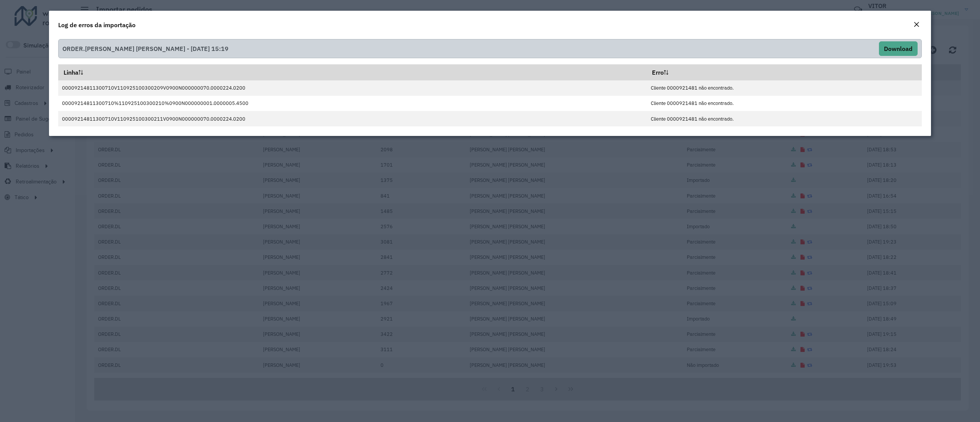 The width and height of the screenshot is (980, 422). Describe the element at coordinates (784, 73) in the screenshot. I see `th: Erro` at that location.